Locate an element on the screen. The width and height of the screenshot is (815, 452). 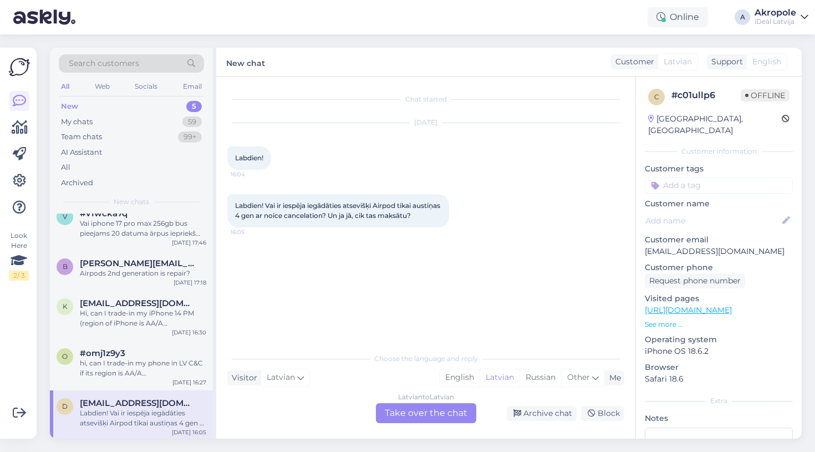
div: My chats is located at coordinates (76, 122).